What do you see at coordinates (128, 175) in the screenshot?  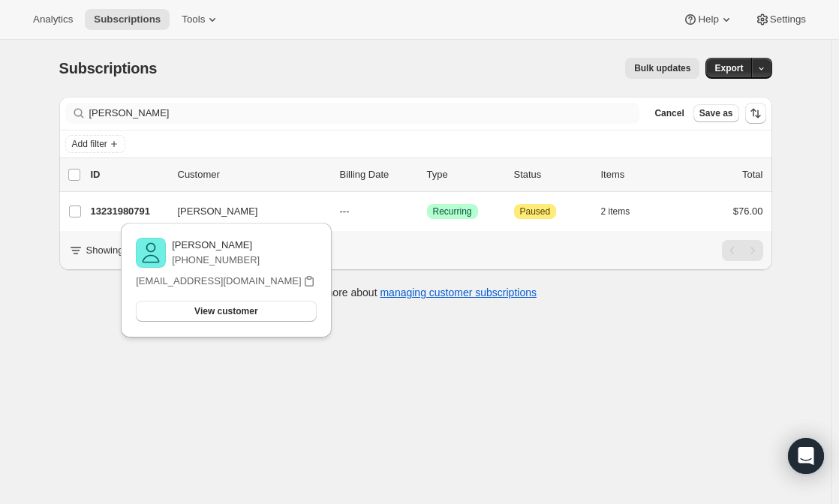 I see `p: ID` at bounding box center [128, 175].